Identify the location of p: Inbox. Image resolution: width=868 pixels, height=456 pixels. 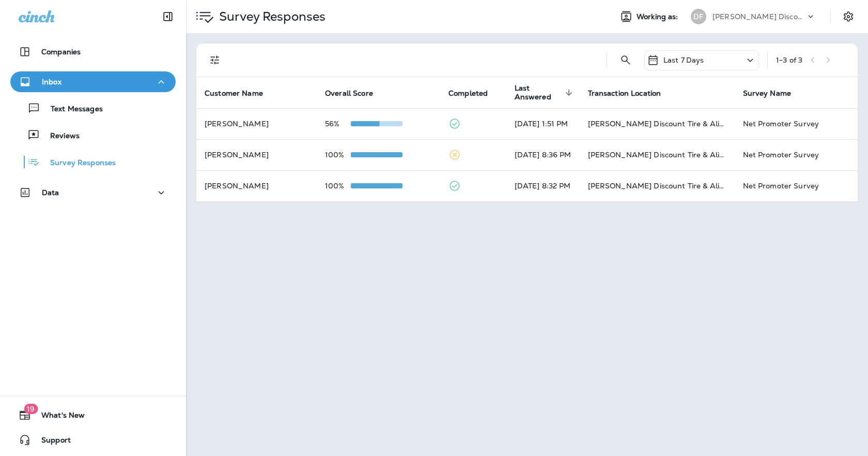
(51, 82).